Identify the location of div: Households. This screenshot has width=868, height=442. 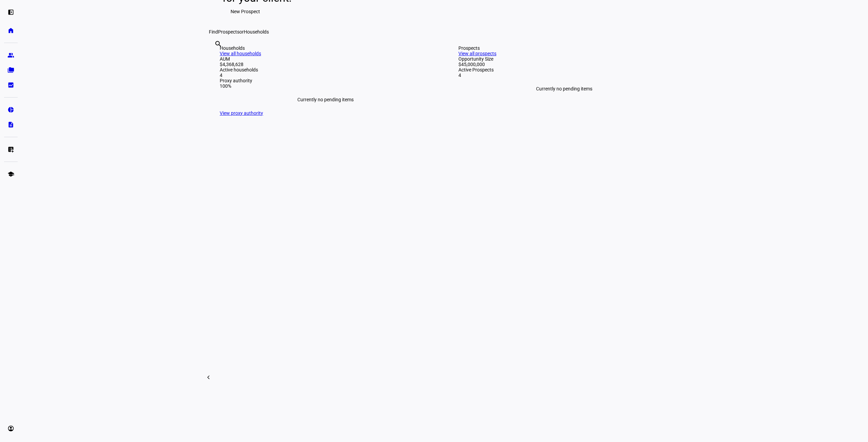
(325, 48).